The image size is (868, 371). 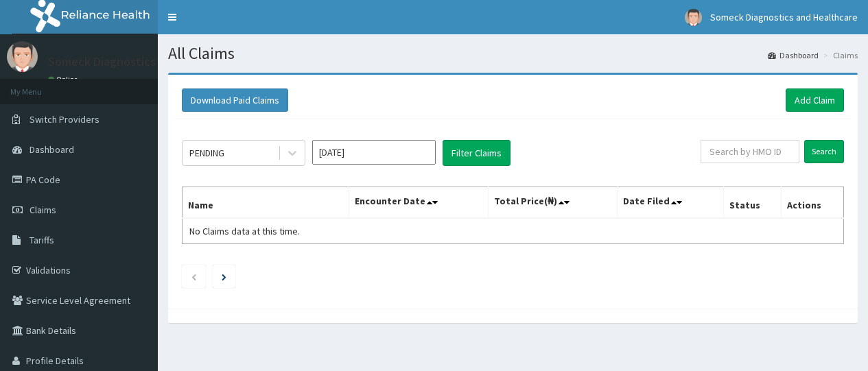 What do you see at coordinates (750, 151) in the screenshot?
I see `input: Search by HMO ID` at bounding box center [750, 151].